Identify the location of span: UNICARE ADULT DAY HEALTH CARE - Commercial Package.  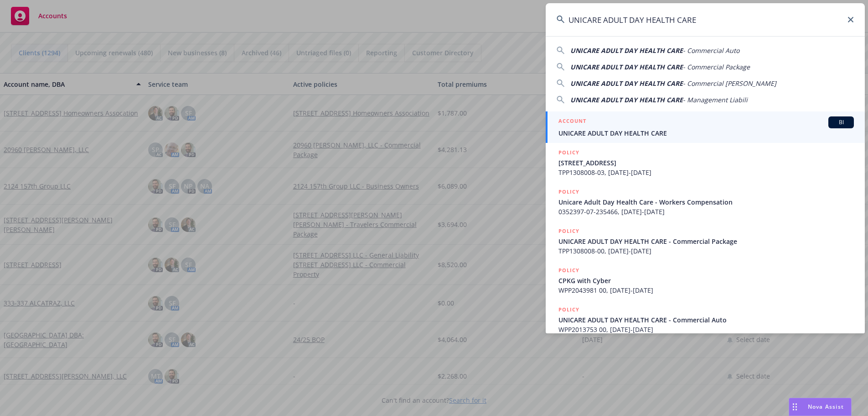
(706, 241).